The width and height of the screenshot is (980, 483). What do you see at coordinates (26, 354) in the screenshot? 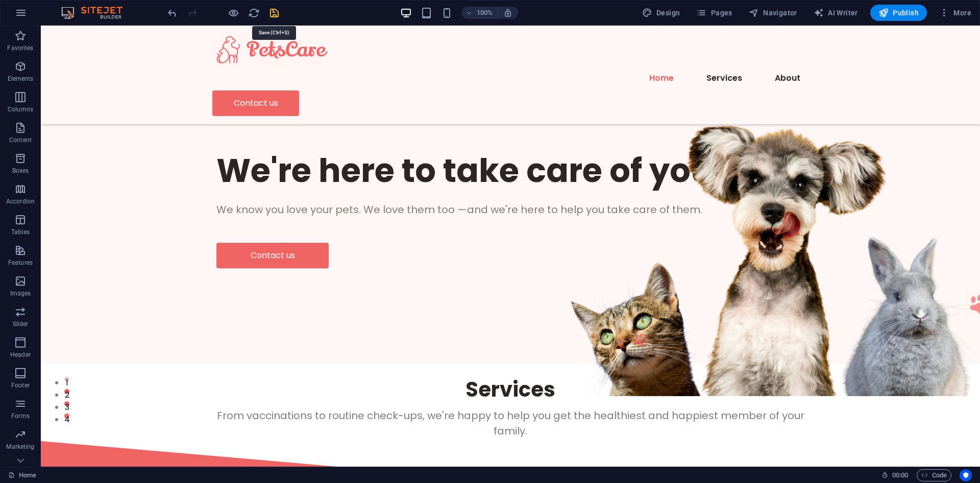
I see `button: 1` at bounding box center [26, 354].